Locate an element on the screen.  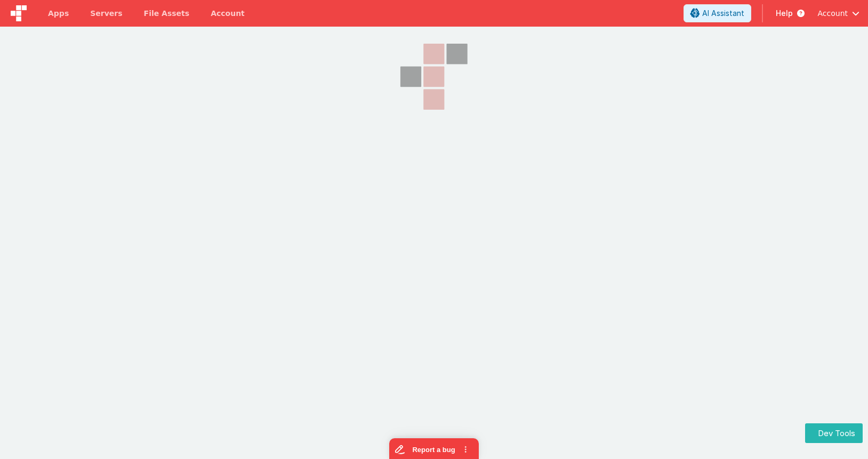
span: Help is located at coordinates (784, 13).